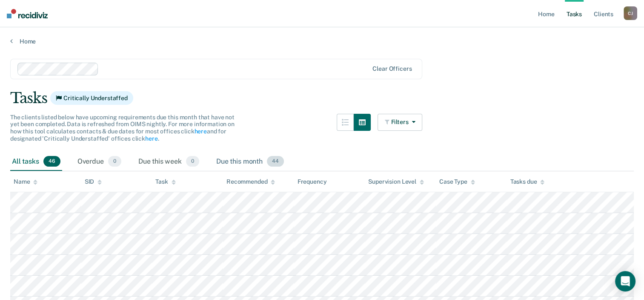 This screenshot has width=644, height=300. What do you see at coordinates (27, 13) in the screenshot?
I see `img: Recidiviz` at bounding box center [27, 13].